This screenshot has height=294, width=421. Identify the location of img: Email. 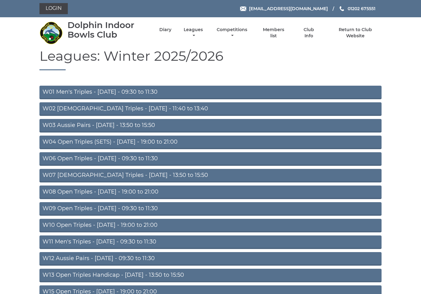
(243, 9).